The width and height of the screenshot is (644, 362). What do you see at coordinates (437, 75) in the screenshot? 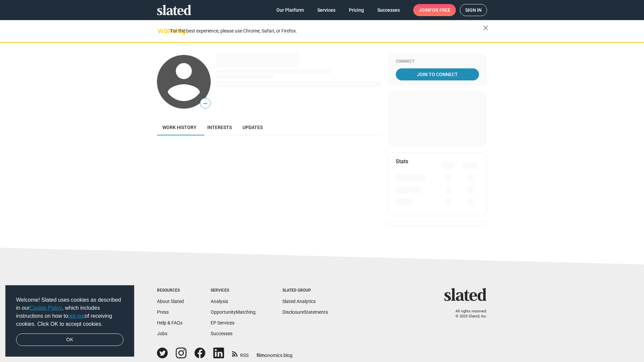
I see `a: Join To Connect` at bounding box center [437, 75].